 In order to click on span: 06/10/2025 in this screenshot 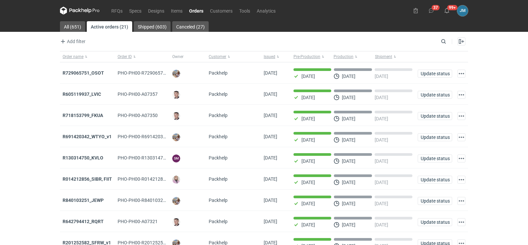, I will do `click(270, 179)`.